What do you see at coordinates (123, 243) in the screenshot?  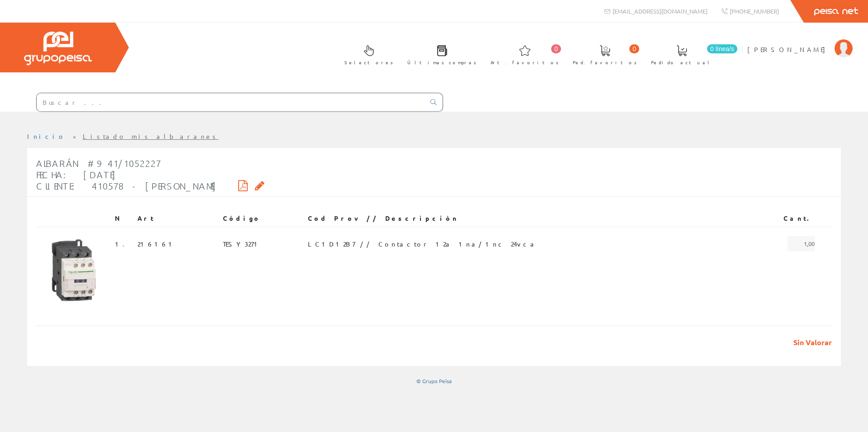 I see `span: 1` at bounding box center [123, 243].